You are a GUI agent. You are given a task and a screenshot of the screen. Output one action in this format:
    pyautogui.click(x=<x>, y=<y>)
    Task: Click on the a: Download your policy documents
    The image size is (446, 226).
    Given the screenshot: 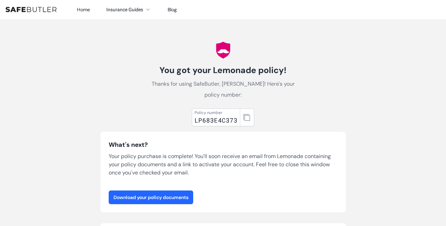 What is the action you would take?
    pyautogui.click(x=151, y=197)
    